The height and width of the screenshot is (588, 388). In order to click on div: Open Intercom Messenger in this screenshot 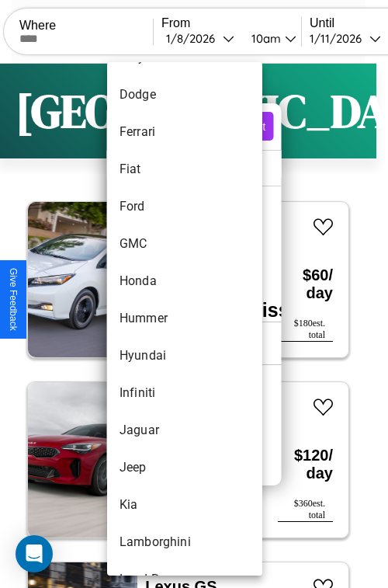, I will do `click(34, 554)`.